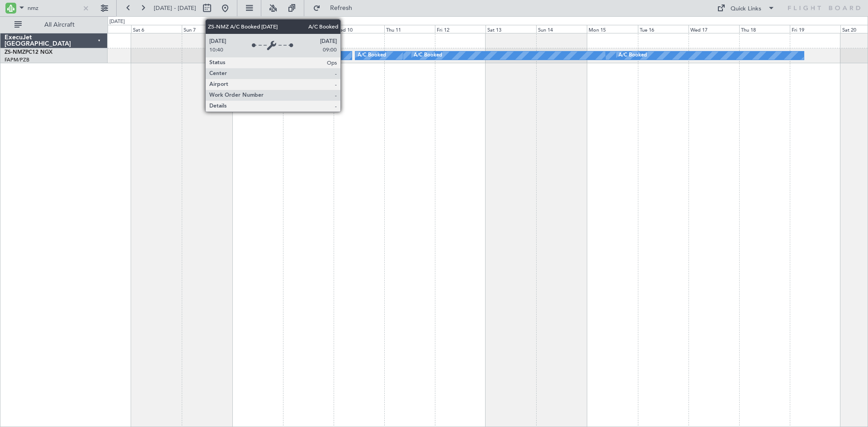 This screenshot has height=427, width=868. I want to click on div: Quick Links, so click(746, 9).